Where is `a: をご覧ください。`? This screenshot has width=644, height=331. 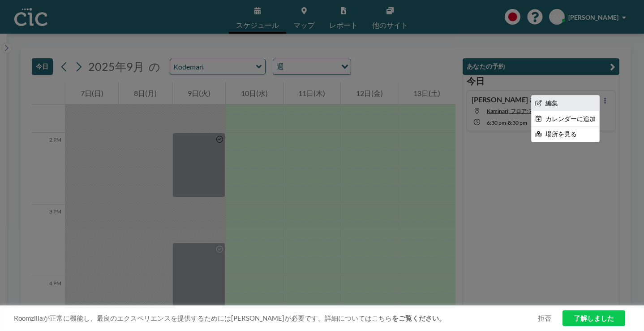 a: をご覧ください。 is located at coordinates (419, 318).